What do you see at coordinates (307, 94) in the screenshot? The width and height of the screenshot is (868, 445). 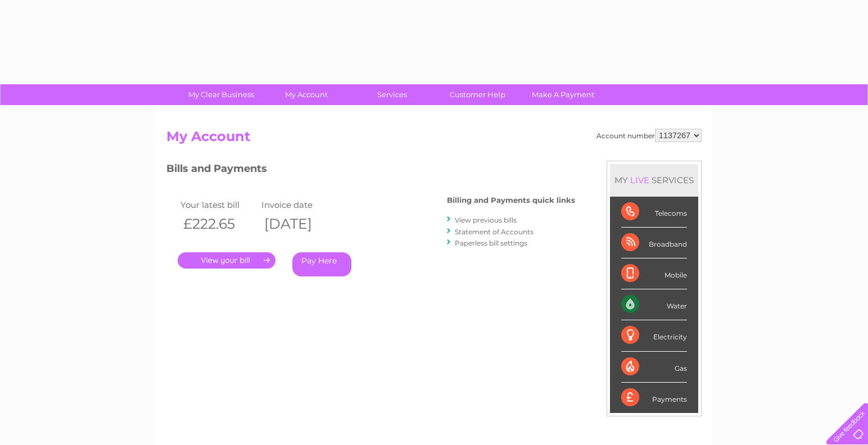 I see `a: My Account` at bounding box center [307, 94].